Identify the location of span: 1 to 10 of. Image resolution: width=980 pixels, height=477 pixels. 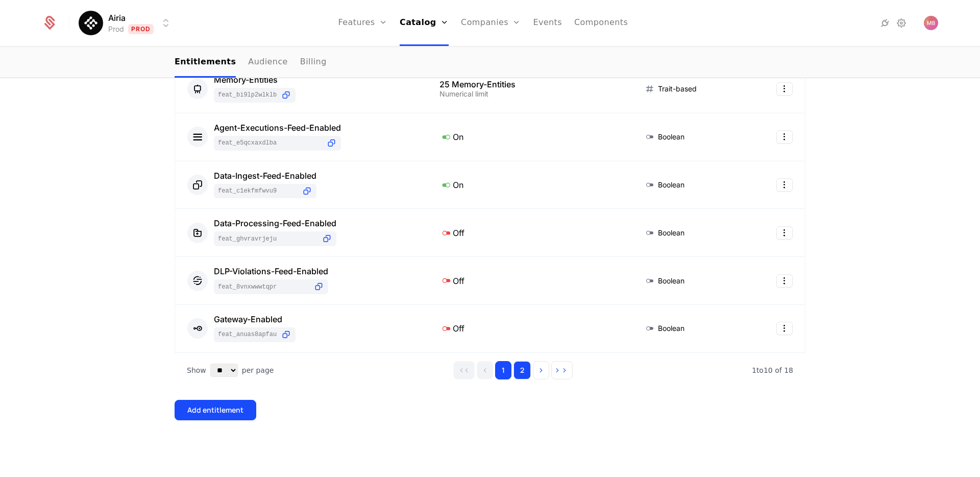
(768, 371).